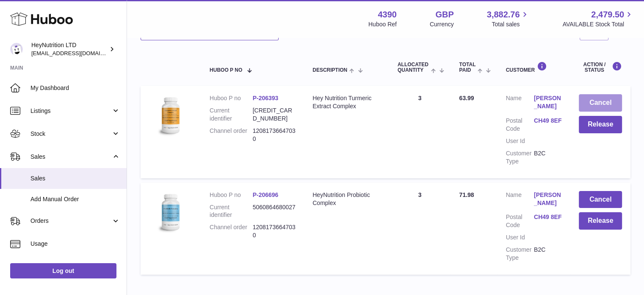 Image resolution: width=644 pixels, height=295 pixels. What do you see at coordinates (75, 88) in the screenshot?
I see `span: My Dashboard` at bounding box center [75, 88].